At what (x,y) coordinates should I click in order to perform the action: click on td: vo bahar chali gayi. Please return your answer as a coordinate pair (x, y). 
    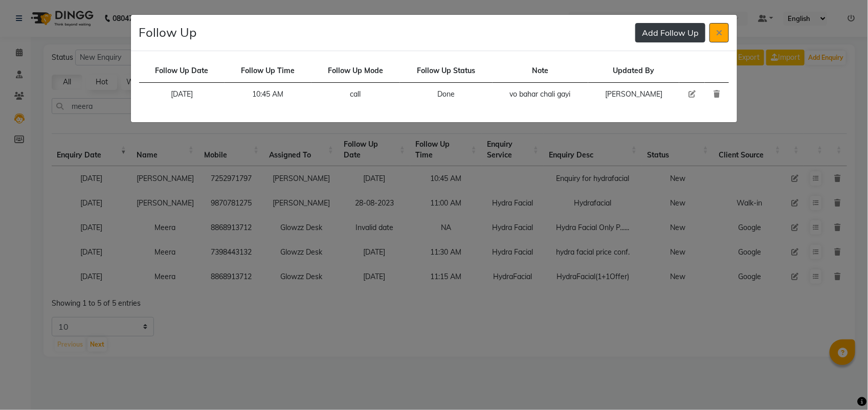
    Looking at the image, I should click on (540, 95).